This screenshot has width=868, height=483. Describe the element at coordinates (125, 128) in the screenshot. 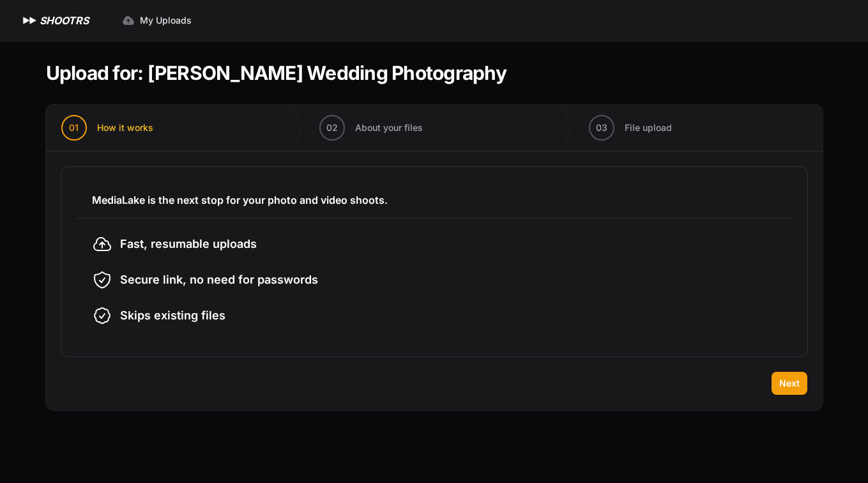

I see `span: How it works` at that location.